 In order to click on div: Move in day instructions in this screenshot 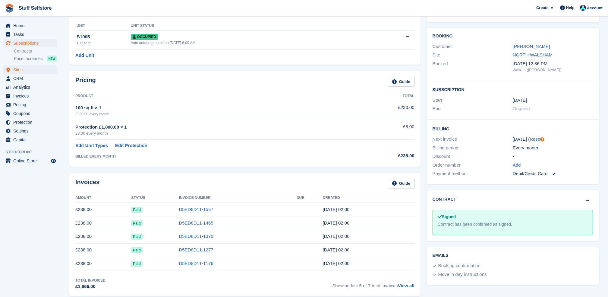, I will do `click(463, 275)`.